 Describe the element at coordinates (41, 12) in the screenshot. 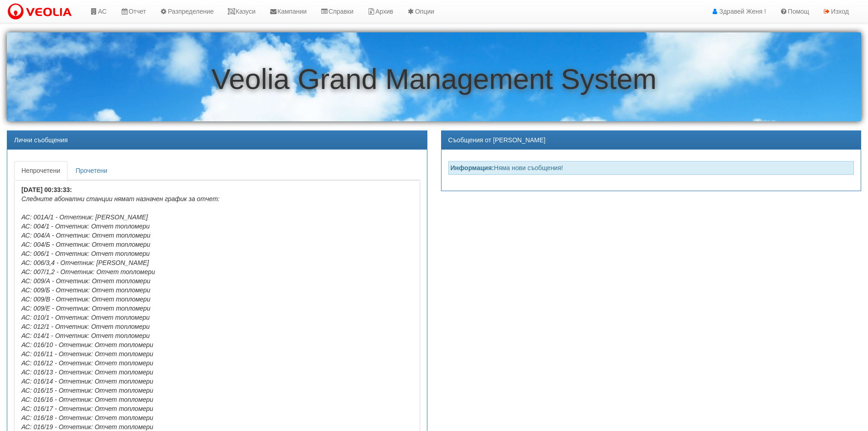

I see `img: VeoliaLogo.png` at that location.